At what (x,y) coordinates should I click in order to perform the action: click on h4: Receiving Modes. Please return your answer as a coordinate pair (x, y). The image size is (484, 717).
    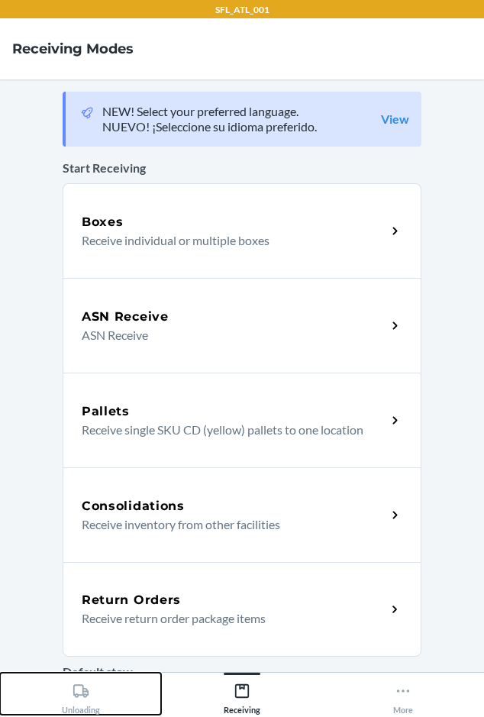
    Looking at the image, I should click on (73, 49).